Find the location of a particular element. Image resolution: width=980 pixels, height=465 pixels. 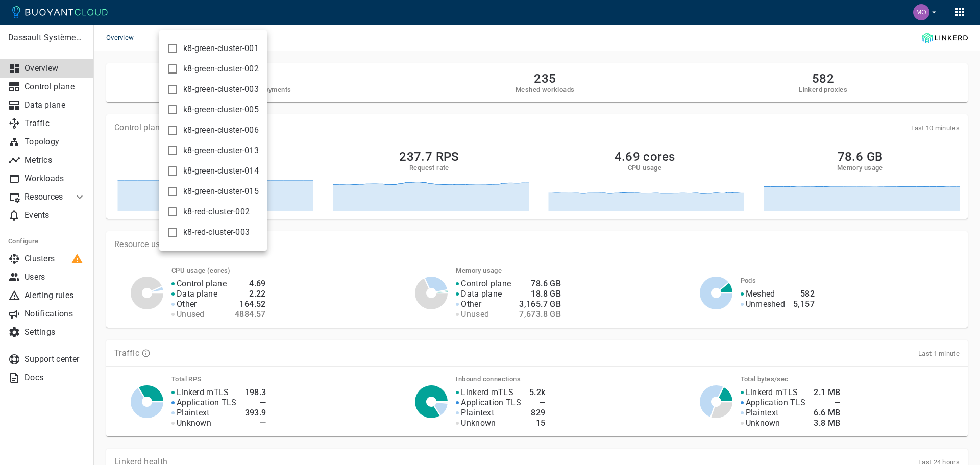

span: k8-green-cluster-013 is located at coordinates (221, 150).